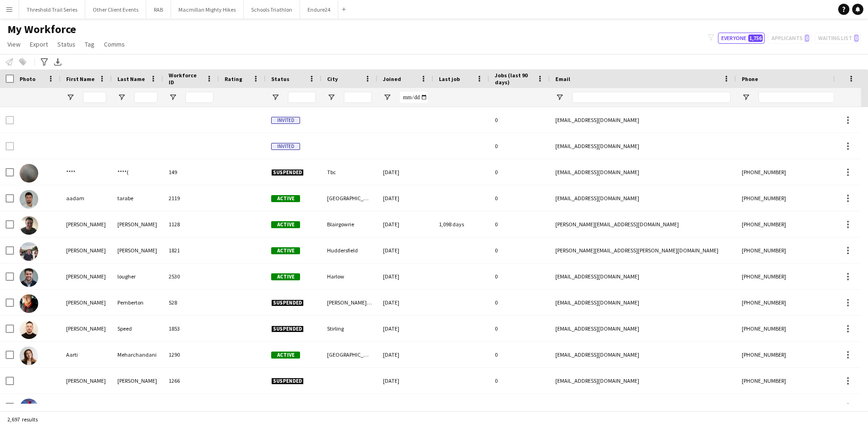 This screenshot has height=427, width=868. What do you see at coordinates (349, 328) in the screenshot?
I see `div: Stirling` at bounding box center [349, 328].